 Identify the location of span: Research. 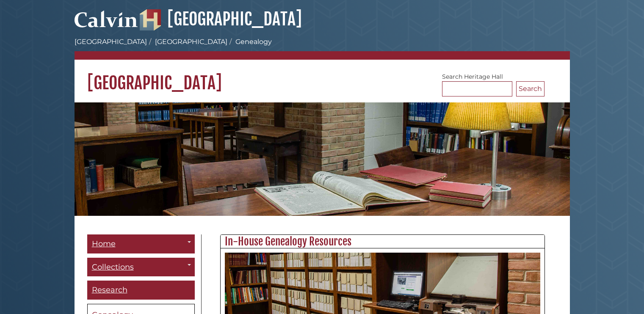
(110, 290).